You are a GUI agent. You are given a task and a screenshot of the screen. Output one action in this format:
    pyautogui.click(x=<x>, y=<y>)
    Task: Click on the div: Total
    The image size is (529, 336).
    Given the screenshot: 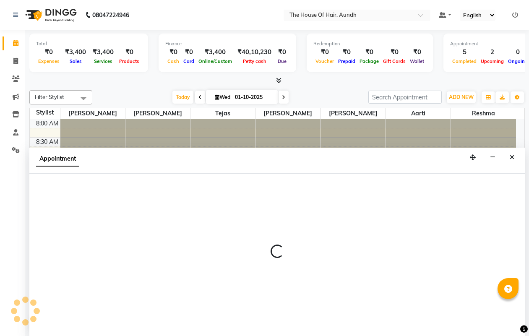 What is the action you would take?
    pyautogui.click(x=88, y=44)
    